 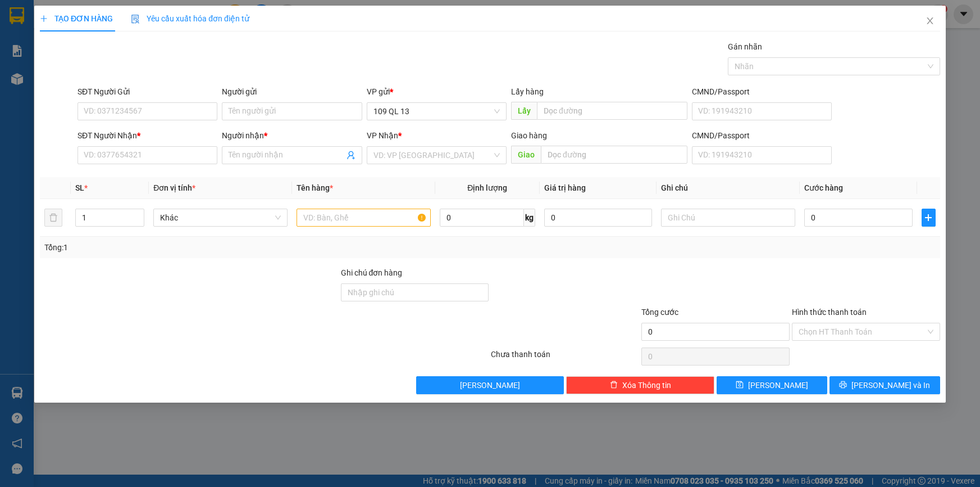 What do you see at coordinates (660, 312) in the screenshot?
I see `span: Tổng cước` at bounding box center [660, 312].